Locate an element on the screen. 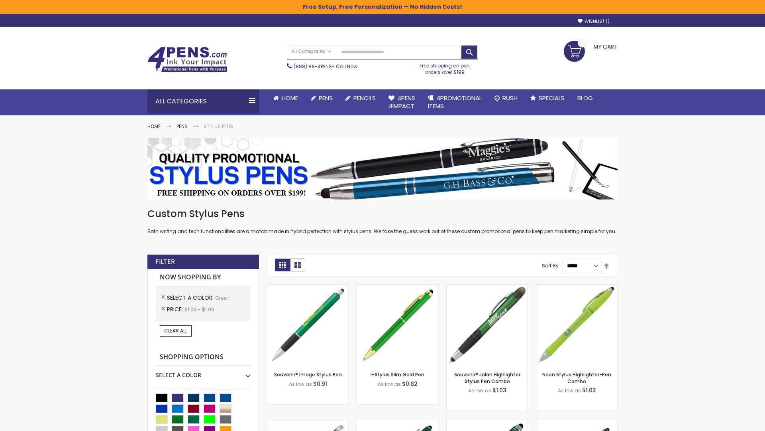 Image resolution: width=765 pixels, height=431 pixels. label: Sort By is located at coordinates (551, 265).